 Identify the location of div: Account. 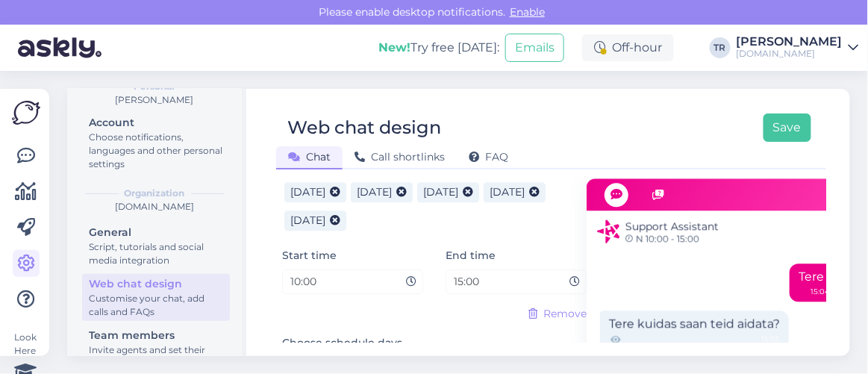
(156, 122).